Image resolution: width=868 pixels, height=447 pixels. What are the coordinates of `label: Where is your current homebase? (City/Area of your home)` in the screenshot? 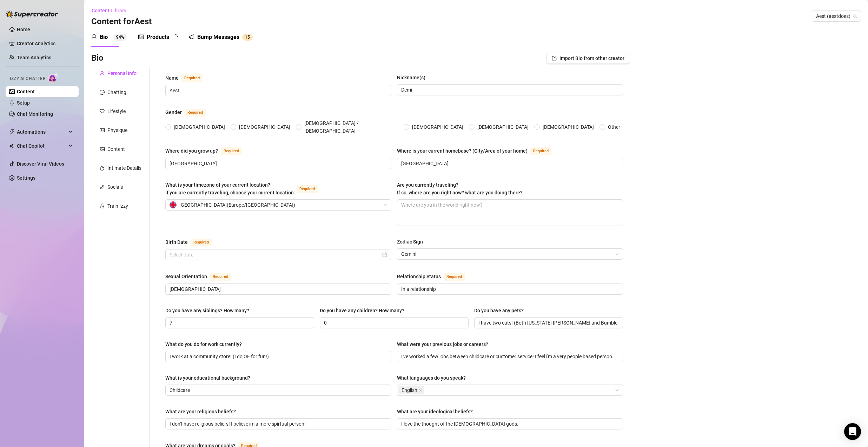 It's located at (478, 151).